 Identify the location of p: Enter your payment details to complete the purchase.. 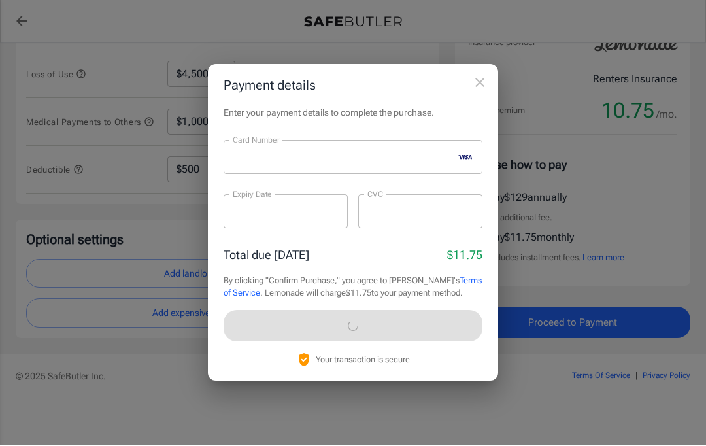
(353, 113).